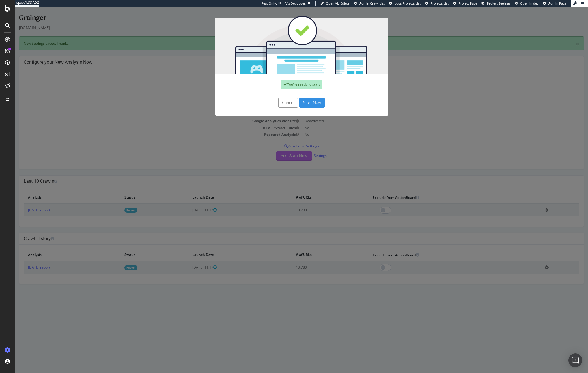  Describe the element at coordinates (465, 4) in the screenshot. I see `a: Project Page` at that location.